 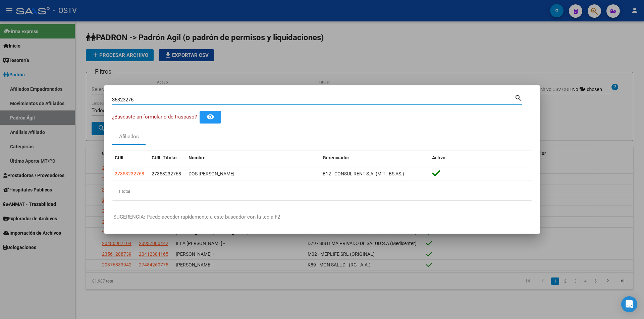 I want to click on div: Open Intercom Messenger, so click(x=629, y=305).